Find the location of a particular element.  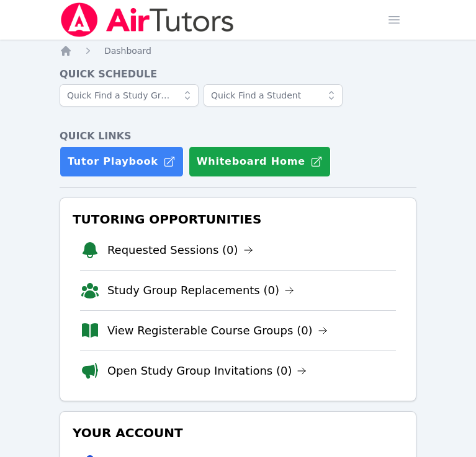

button: Whiteboard Home is located at coordinates (260, 161).